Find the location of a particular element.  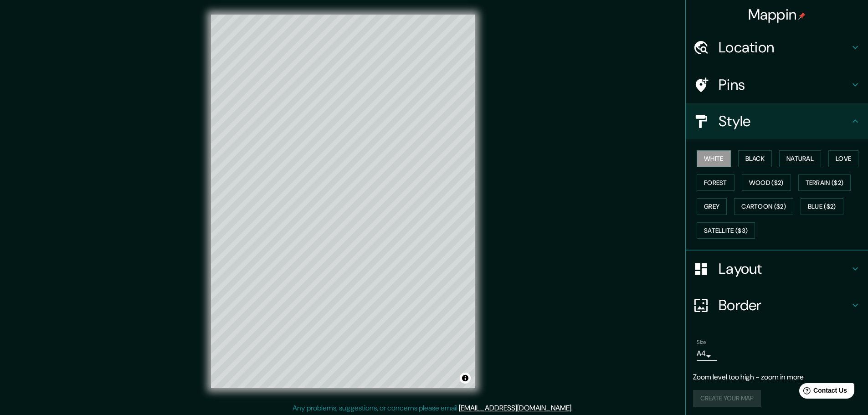

h4: Location is located at coordinates (784, 47).